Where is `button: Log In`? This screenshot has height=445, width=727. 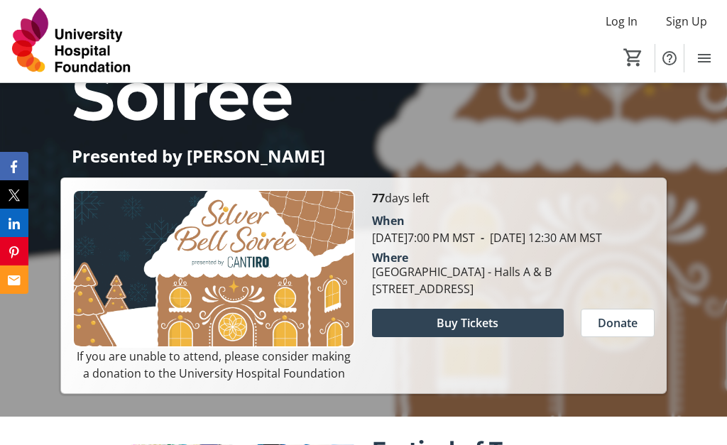 button: Log In is located at coordinates (621, 21).